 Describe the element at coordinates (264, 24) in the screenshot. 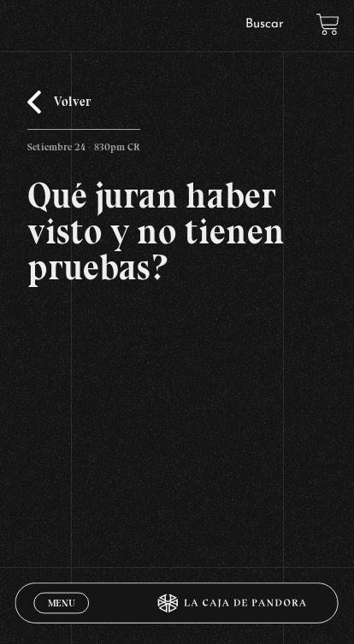

I see `a: Buscar` at that location.